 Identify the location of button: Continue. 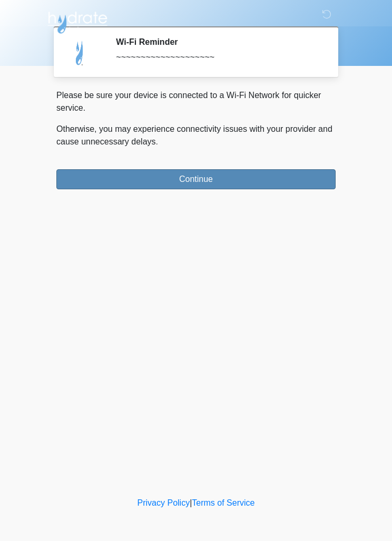
(196, 179).